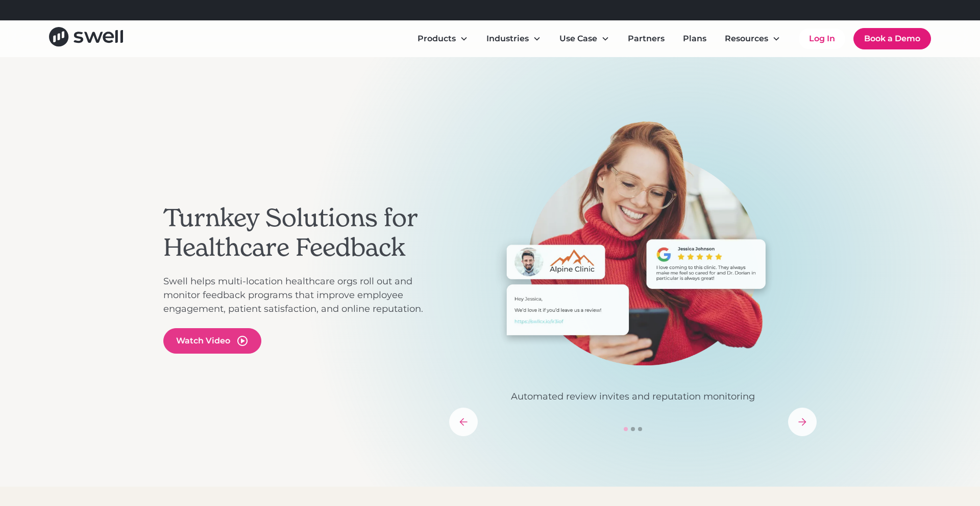 This screenshot has height=506, width=980. What do you see at coordinates (633, 397) in the screenshot?
I see `p: Automated review invites and reputation monitoring` at bounding box center [633, 397].